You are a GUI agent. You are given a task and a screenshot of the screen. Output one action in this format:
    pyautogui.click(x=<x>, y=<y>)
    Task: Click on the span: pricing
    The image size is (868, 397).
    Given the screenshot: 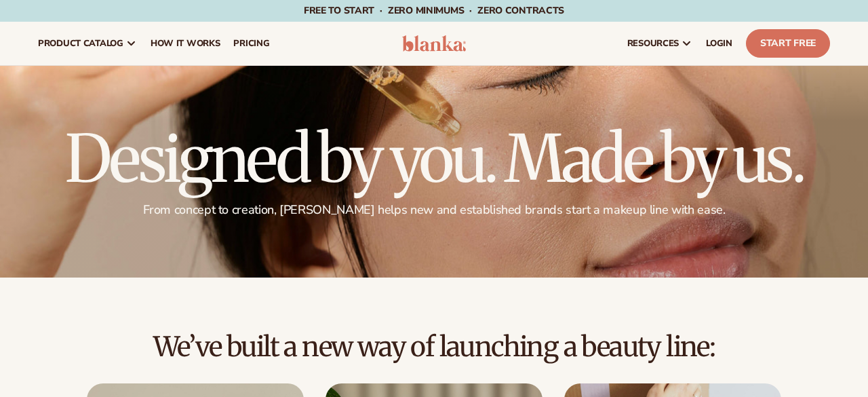 What is the action you would take?
    pyautogui.click(x=251, y=44)
    